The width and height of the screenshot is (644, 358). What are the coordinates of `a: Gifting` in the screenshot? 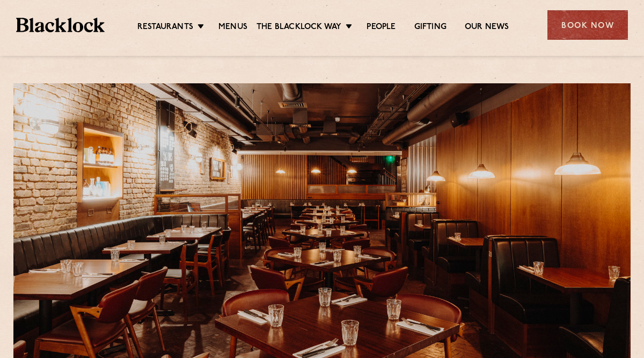 It's located at (431, 28).